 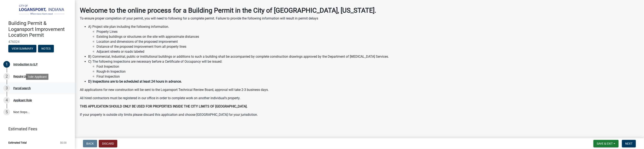 I want to click on div: 3, so click(x=7, y=88).